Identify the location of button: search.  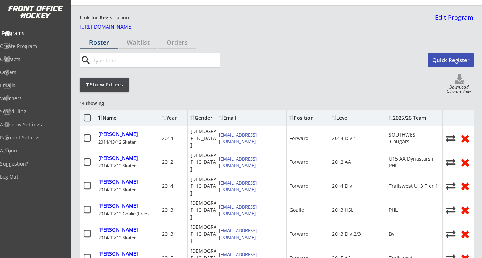
(86, 60).